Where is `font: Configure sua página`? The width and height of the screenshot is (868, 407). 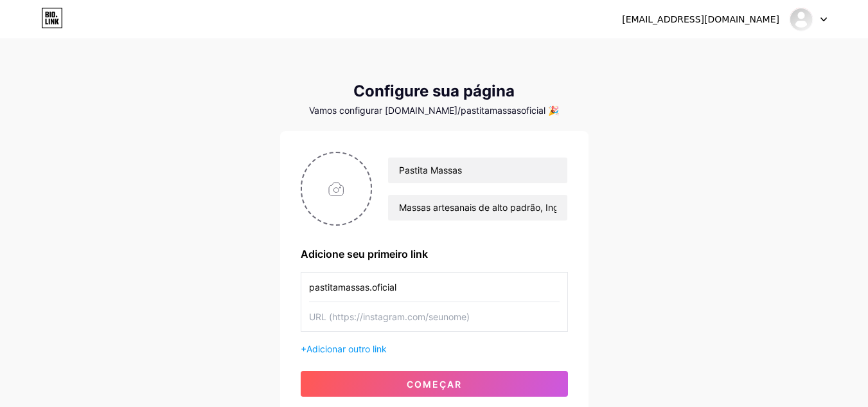 font: Configure sua página is located at coordinates (434, 90).